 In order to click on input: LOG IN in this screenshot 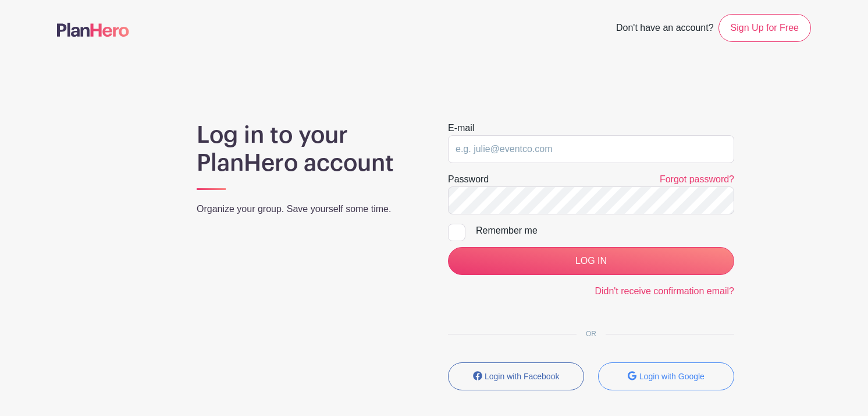, I will do `click(591, 261)`.